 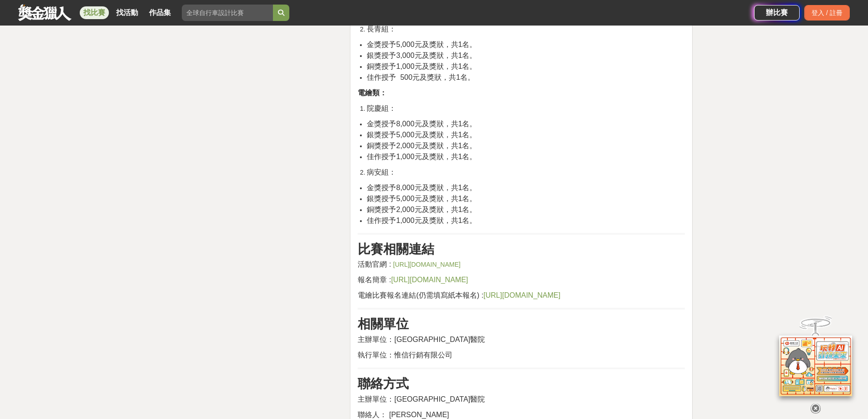 I want to click on strong: 電繪類：, so click(x=372, y=93).